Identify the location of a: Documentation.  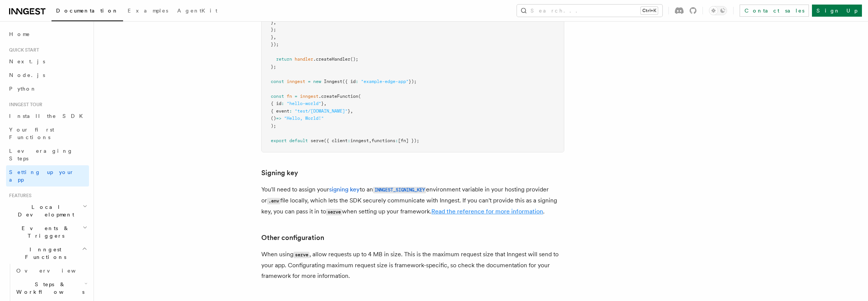
(87, 12).